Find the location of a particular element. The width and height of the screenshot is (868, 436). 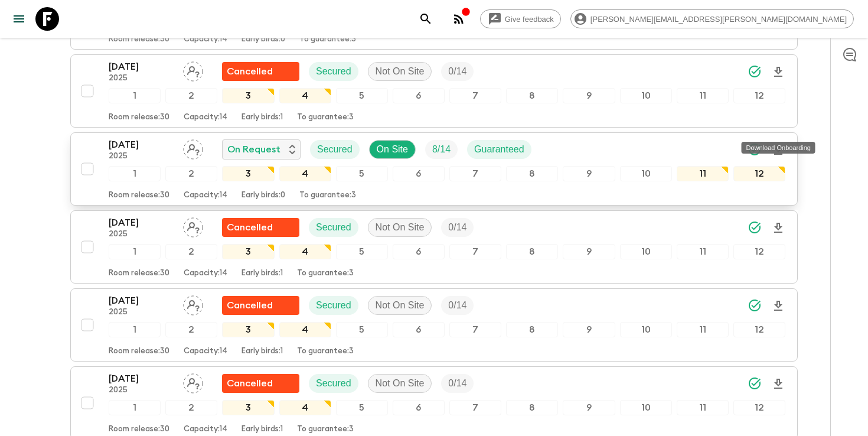

p: Cancelled is located at coordinates (250, 384).